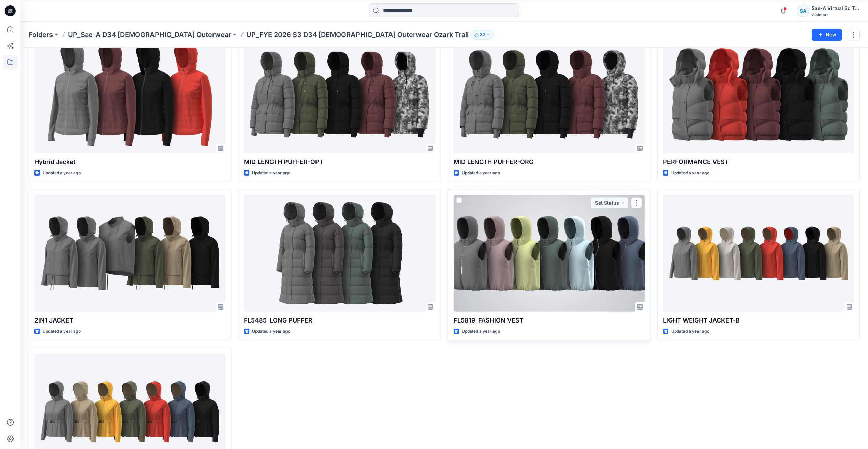 Image resolution: width=868 pixels, height=449 pixels. What do you see at coordinates (339, 321) in the screenshot?
I see `p: FL5485_LONG PUFFER` at bounding box center [339, 321].